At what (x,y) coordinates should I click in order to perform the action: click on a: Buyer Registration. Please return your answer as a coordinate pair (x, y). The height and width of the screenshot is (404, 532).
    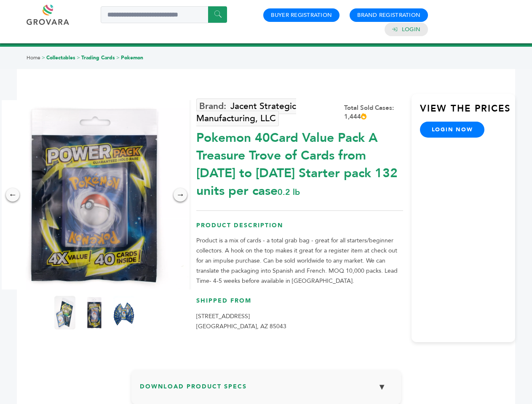
    Looking at the image, I should click on (301, 15).